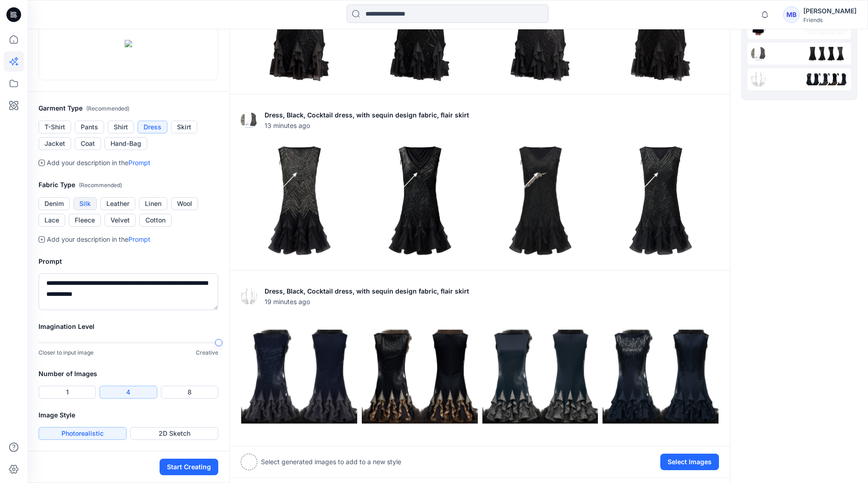 This screenshot has width=868, height=483. I want to click on button: Jacket, so click(54, 144).